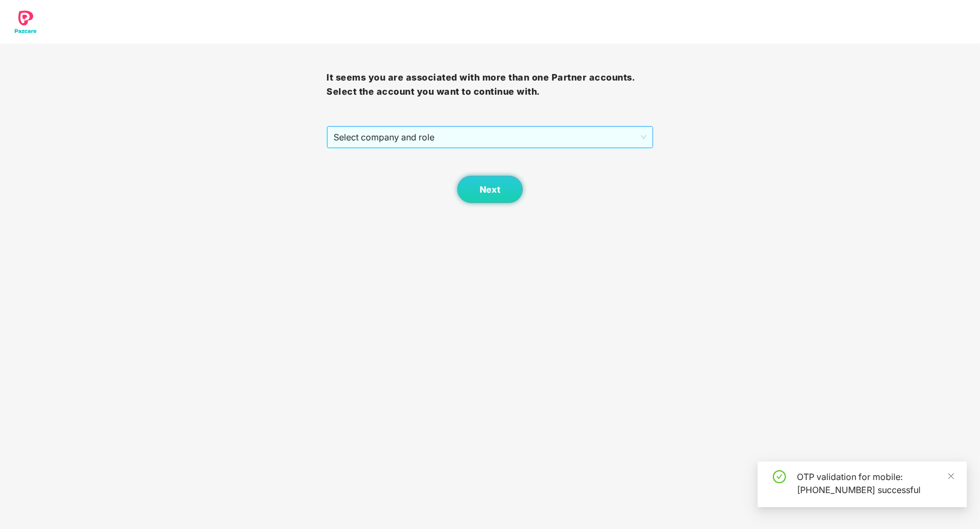  What do you see at coordinates (490, 190) in the screenshot?
I see `span: Next` at bounding box center [490, 190].